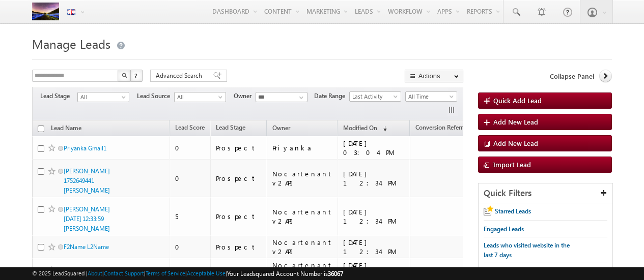 This screenshot has height=280, width=644. I want to click on span: Lead Score, so click(190, 127).